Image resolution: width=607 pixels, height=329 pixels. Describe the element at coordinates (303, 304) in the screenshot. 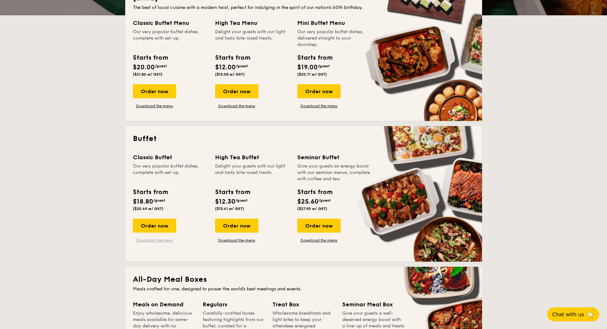

I see `div: Treat Box` at that location.